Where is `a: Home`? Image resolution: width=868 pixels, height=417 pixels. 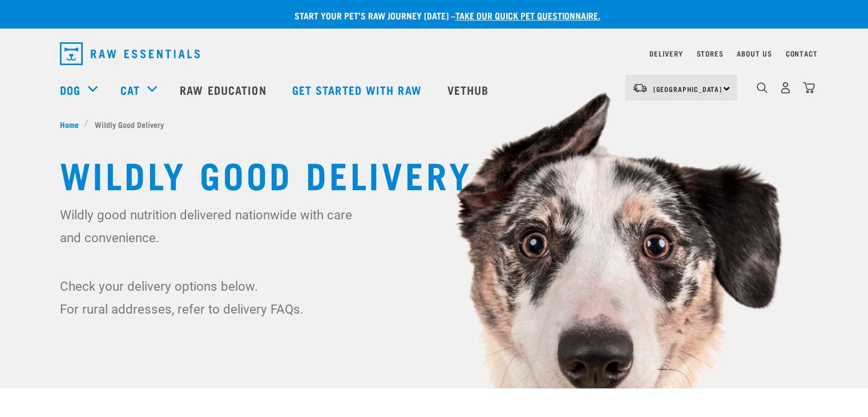 a: Home is located at coordinates (72, 124).